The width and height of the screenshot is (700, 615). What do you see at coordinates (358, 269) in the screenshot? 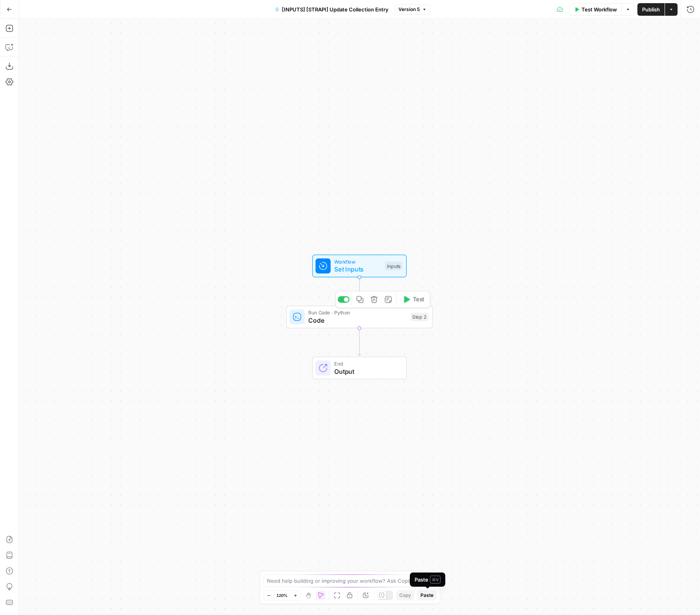
I see `span: Set Inputs` at bounding box center [358, 269].